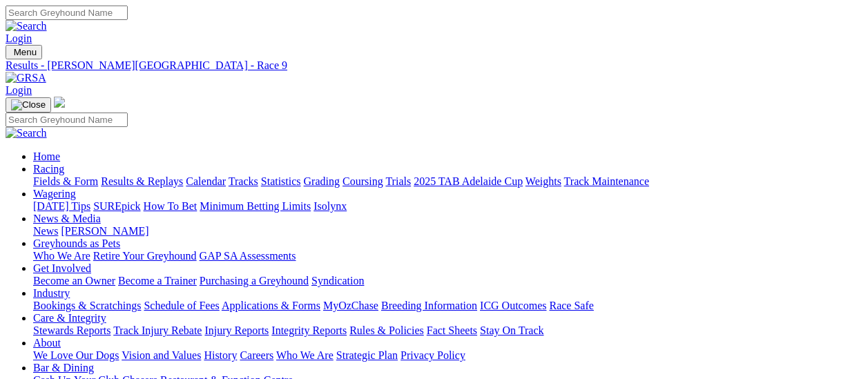 The height and width of the screenshot is (379, 868). Describe the element at coordinates (28, 105) in the screenshot. I see `img: Close` at that location.